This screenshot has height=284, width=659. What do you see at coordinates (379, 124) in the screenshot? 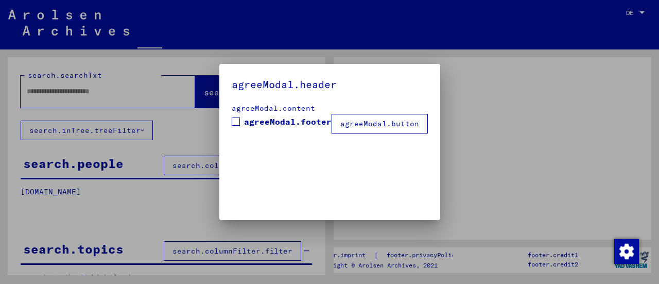
I see `button: agreeModal.button` at bounding box center [379, 124].